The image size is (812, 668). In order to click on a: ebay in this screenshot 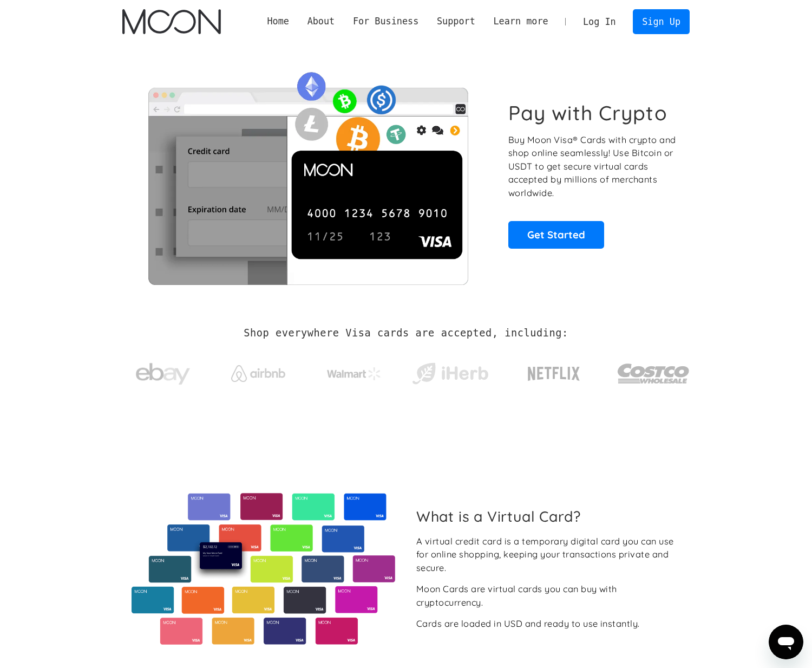, I will do `click(163, 371)`.